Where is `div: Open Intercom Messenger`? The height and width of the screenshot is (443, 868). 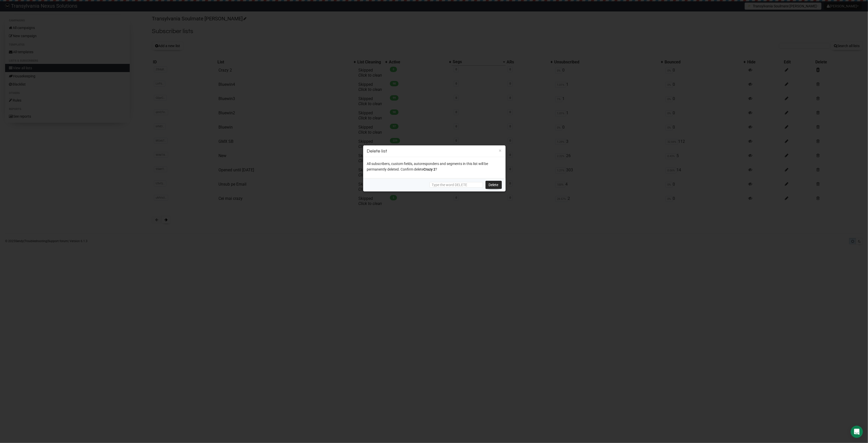
div: Open Intercom Messenger is located at coordinates (857, 431).